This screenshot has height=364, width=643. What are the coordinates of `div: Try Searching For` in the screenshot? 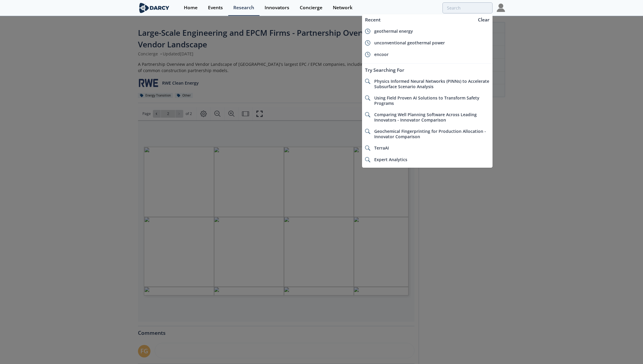 It's located at (428, 70).